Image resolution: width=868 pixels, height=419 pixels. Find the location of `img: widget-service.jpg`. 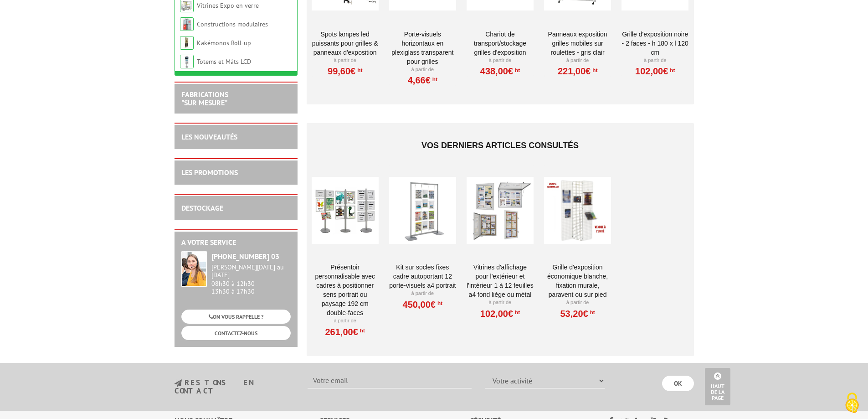

img: widget-service.jpg is located at coordinates (194, 269).